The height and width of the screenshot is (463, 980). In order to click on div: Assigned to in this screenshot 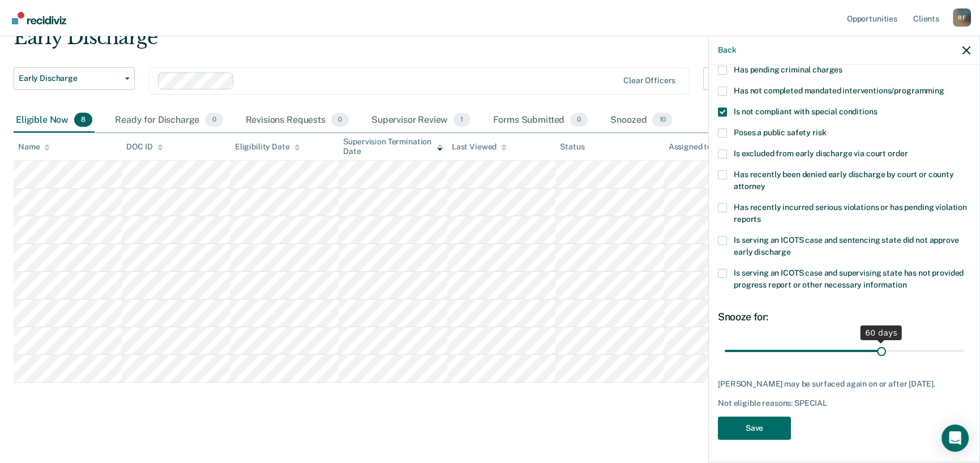, I will do `click(695, 146)`.